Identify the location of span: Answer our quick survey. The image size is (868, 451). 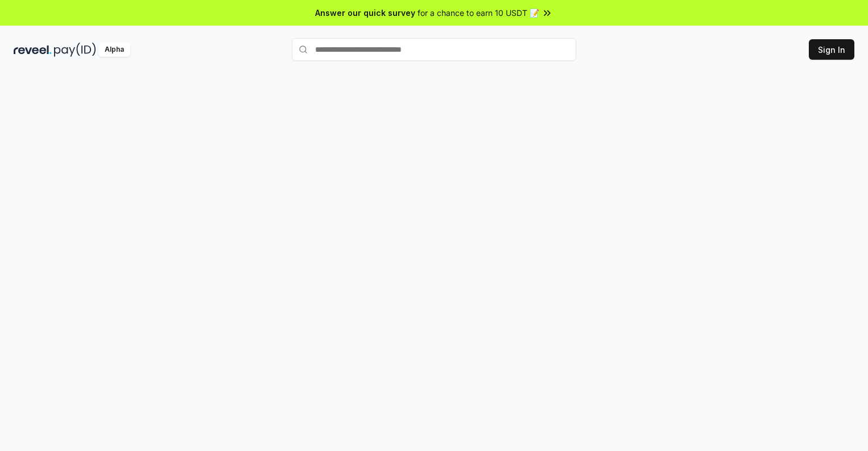
(365, 13).